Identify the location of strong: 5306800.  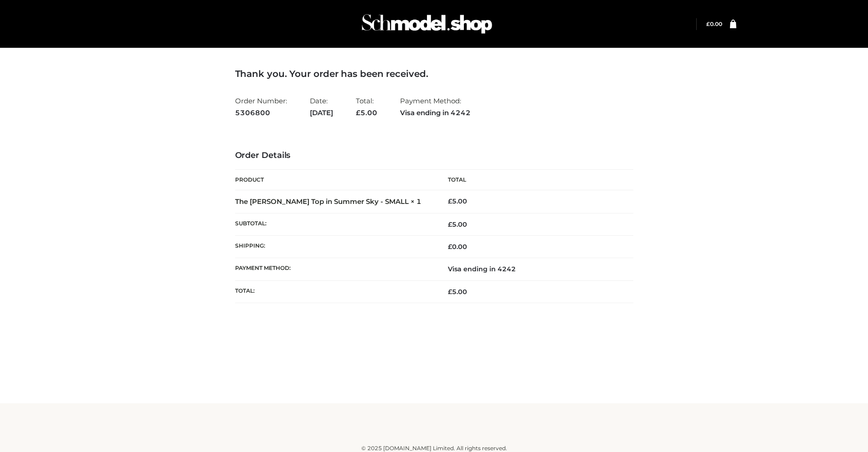
(262, 113).